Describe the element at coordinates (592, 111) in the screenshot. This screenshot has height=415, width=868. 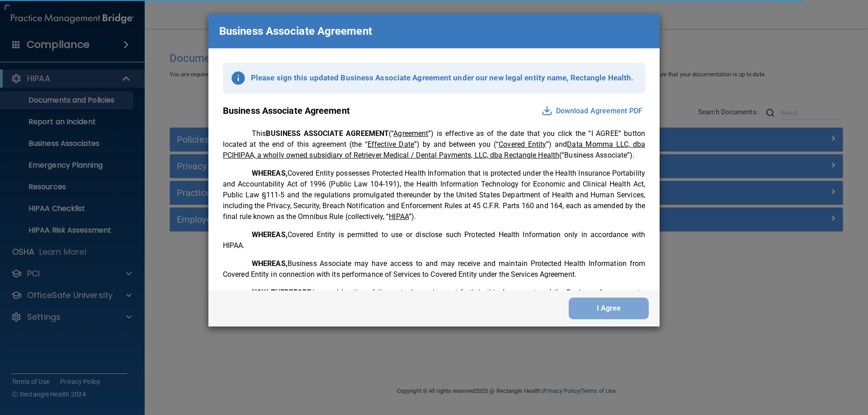
I see `button: Download Agreement PDF` at that location.